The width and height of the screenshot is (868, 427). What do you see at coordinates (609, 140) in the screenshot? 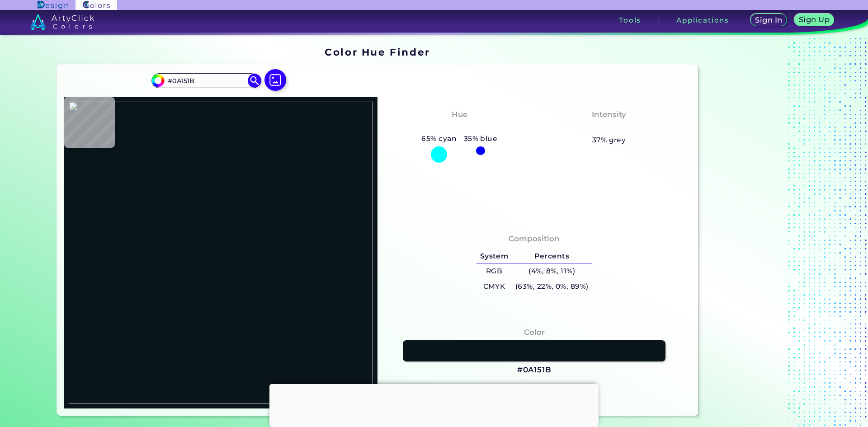
I see `h5: 37% grey` at bounding box center [609, 140].